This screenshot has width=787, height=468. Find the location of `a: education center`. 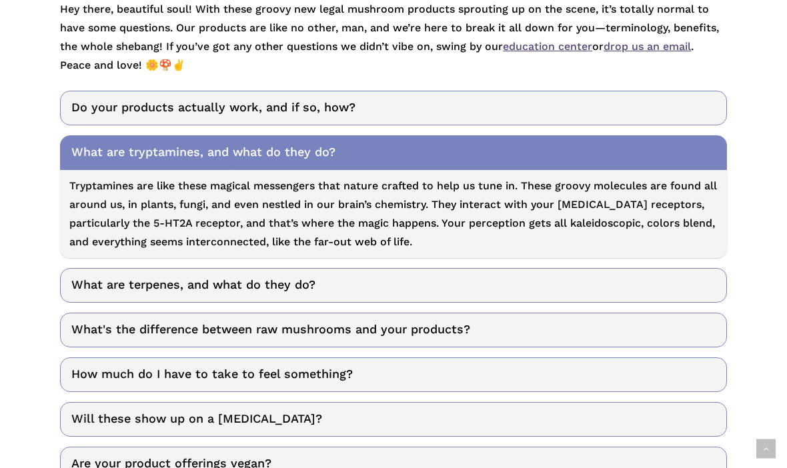

a: education center is located at coordinates (548, 46).